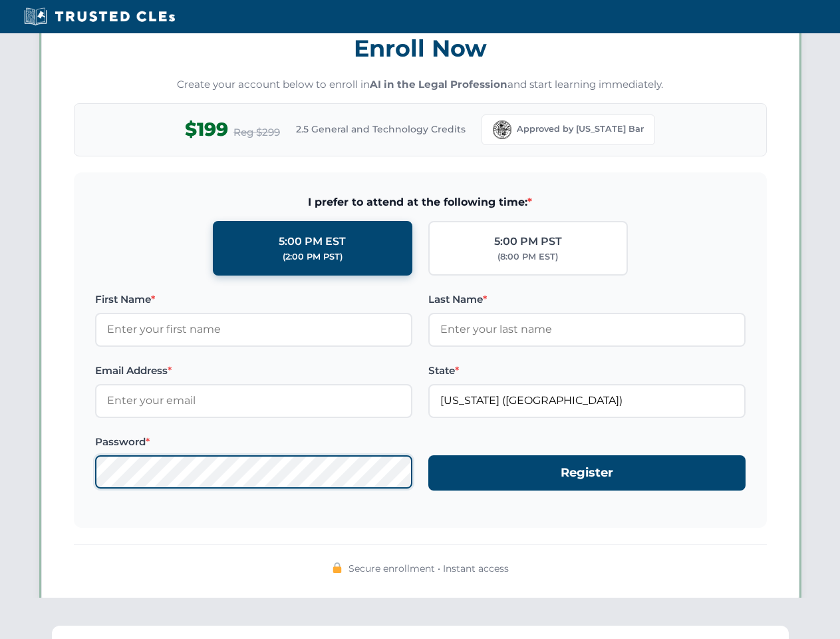 Image resolution: width=840 pixels, height=639 pixels. I want to click on div: (2:00 PM PST), so click(312, 257).